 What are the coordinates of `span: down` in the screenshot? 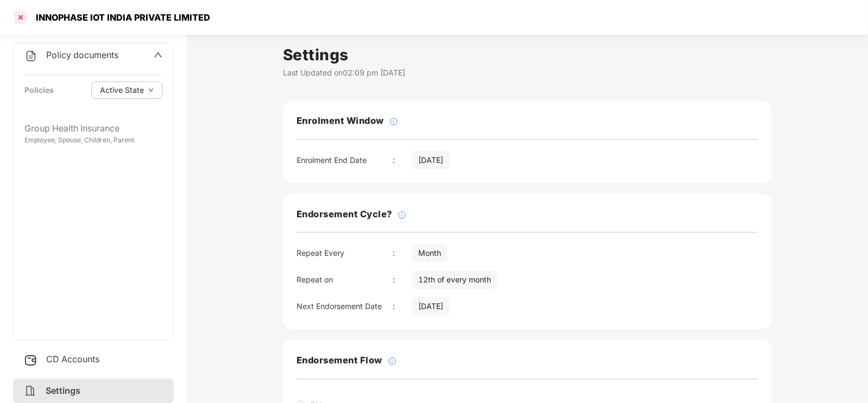 It's located at (151, 90).